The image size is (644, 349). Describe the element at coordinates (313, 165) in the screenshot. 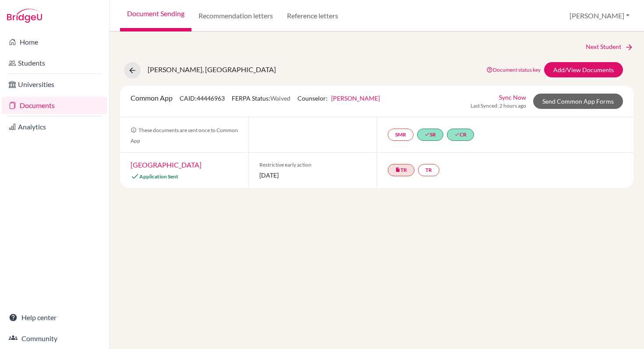

I see `span: Restrictive early action` at that location.